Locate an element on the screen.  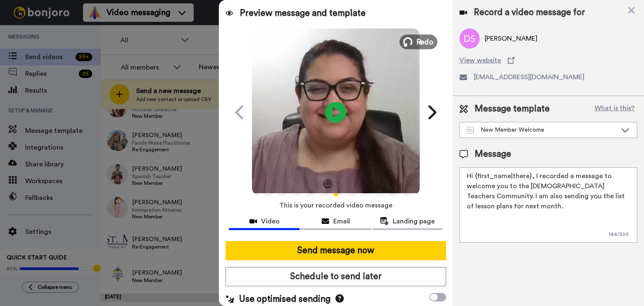
img: Message-temps.svg is located at coordinates (470, 130).